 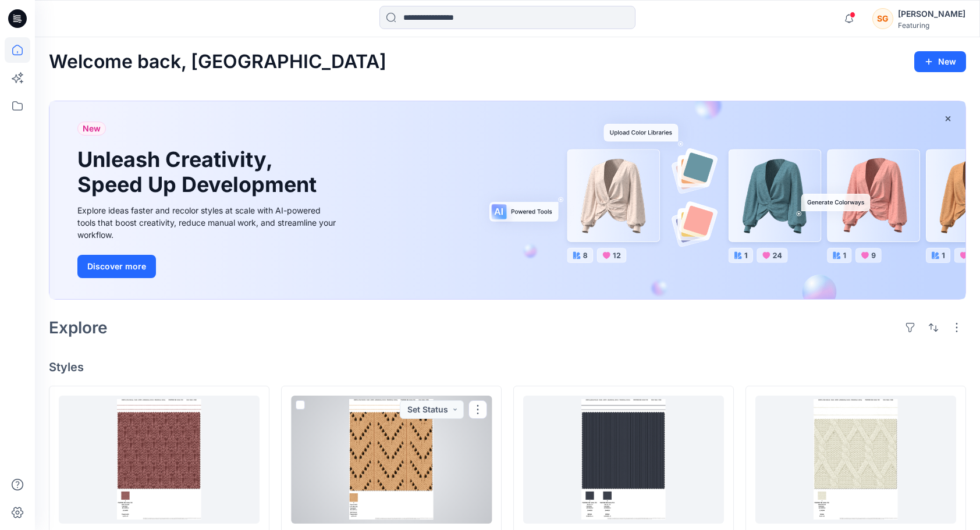 I want to click on div: Featuring, so click(x=932, y=25).